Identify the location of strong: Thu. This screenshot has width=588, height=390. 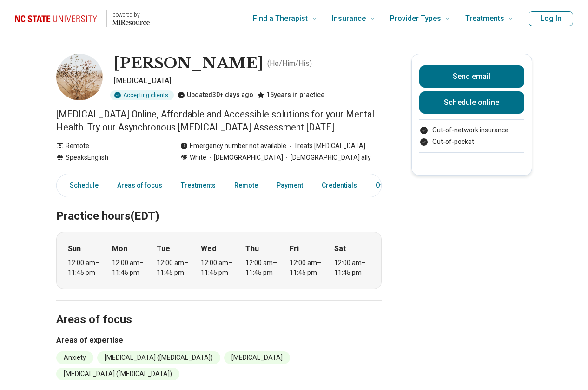
(252, 249).